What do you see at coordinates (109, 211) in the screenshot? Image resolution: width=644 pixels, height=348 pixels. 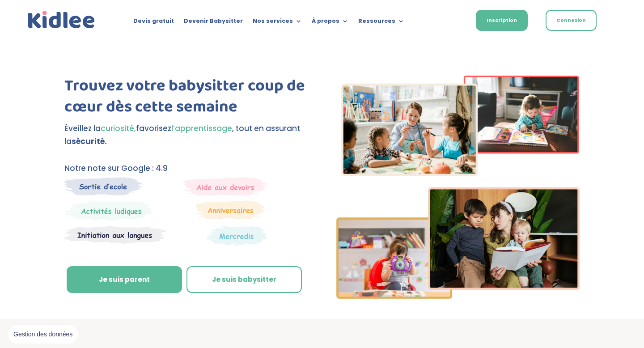 I see `img: Mercredi` at bounding box center [109, 211].